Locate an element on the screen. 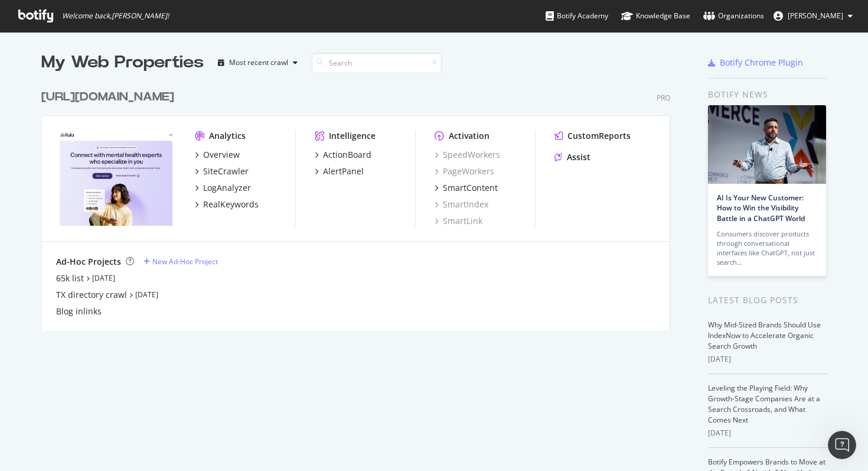 This screenshot has height=471, width=868. img: AI Is Your New Customer: How to Win the Visibility Battle in a ChatGPT World is located at coordinates (767, 144).